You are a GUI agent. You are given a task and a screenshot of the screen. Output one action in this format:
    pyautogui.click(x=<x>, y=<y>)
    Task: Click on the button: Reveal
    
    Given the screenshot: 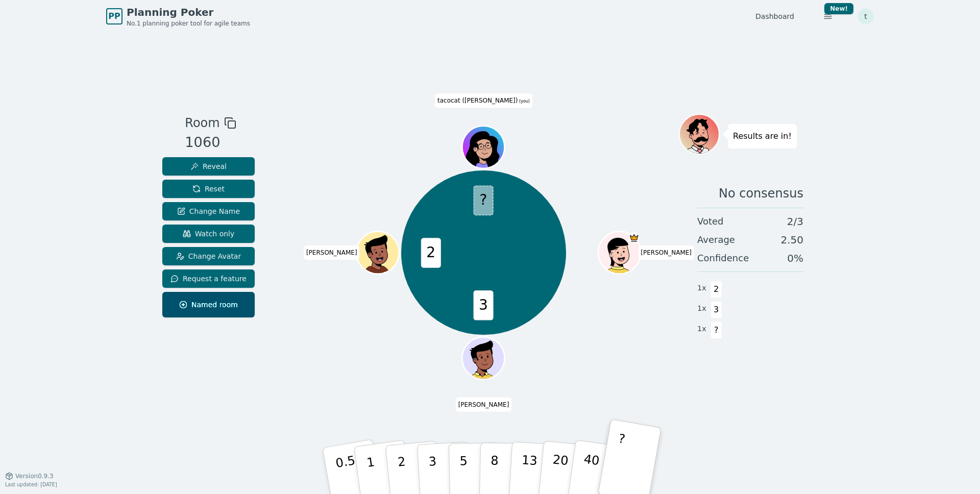 What is the action you would take?
    pyautogui.click(x=208, y=167)
    